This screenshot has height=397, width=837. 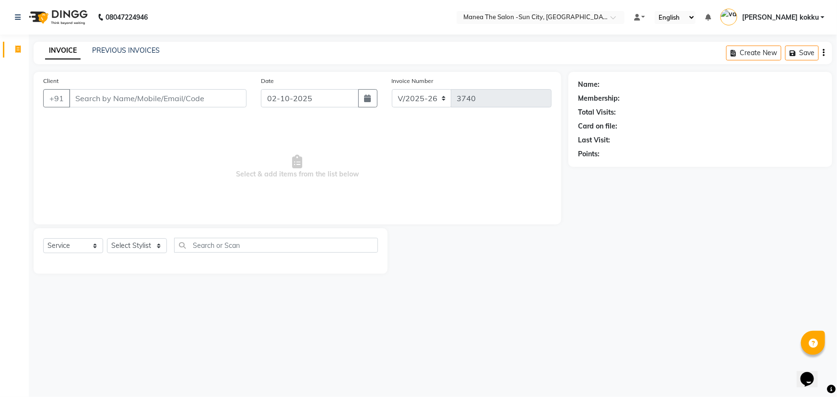 I want to click on input: Search by Name/Mobile/Email/Code, so click(x=158, y=98).